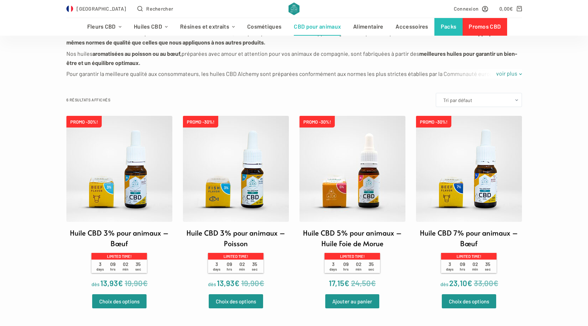 Image resolution: width=588 pixels, height=326 pixels. I want to click on a: Ajouter “Huile CBD 5% pour animaux – Huile Foie de Morue” à votre panier, so click(352, 301).